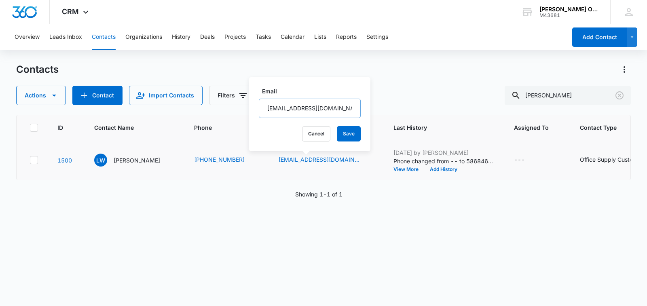  Describe the element at coordinates (70, 11) in the screenshot. I see `span: CRM` at that location.